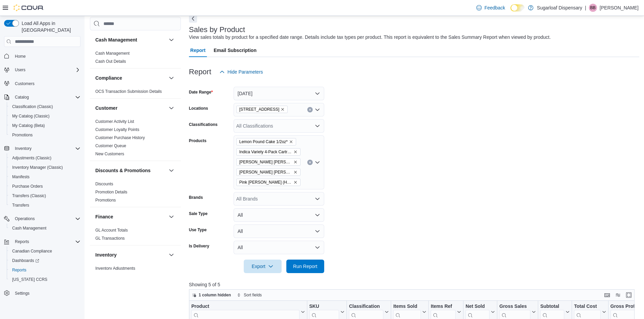 The height and width of the screenshot is (319, 644). I want to click on label: Is Delivery, so click(199, 246).